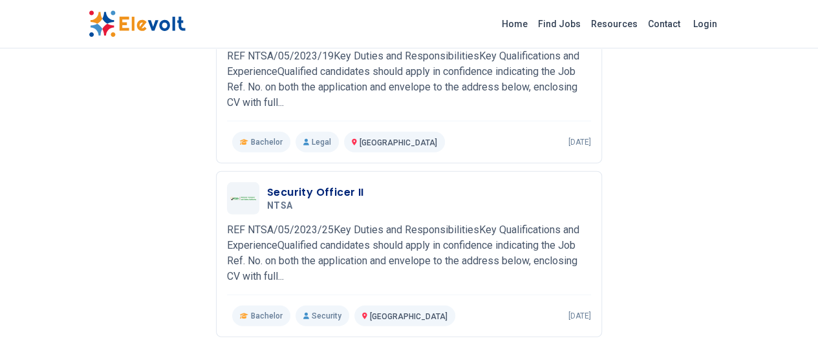 Image resolution: width=818 pixels, height=356 pixels. Describe the element at coordinates (137, 24) in the screenshot. I see `img: Elevolt` at that location.